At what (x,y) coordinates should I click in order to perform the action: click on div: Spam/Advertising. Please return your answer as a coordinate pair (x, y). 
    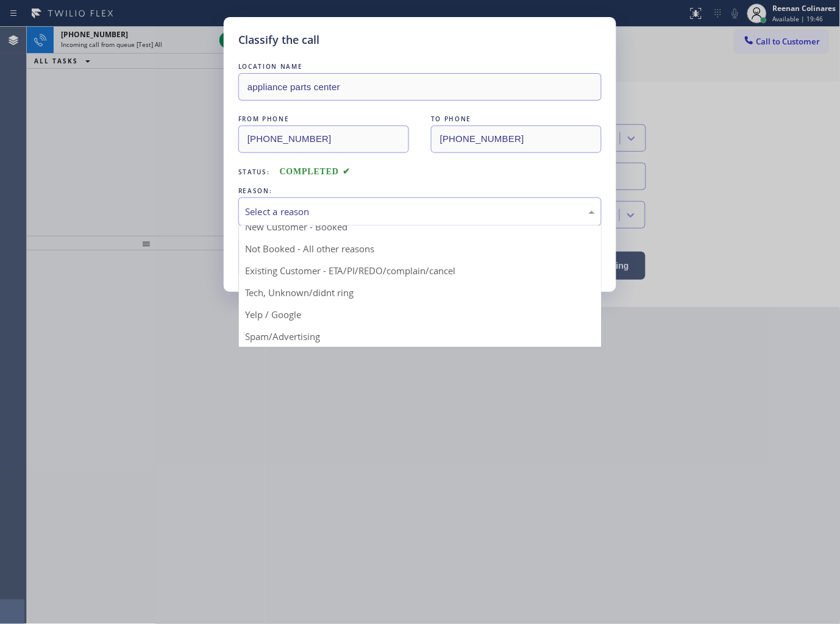
    Looking at the image, I should click on (420, 336).